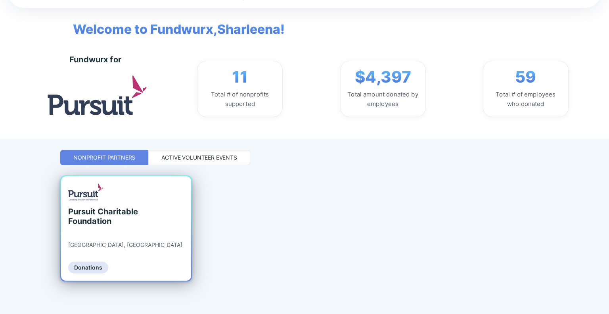 The image size is (609, 314). What do you see at coordinates (104, 158) in the screenshot?
I see `div: Nonprofit Partners` at bounding box center [104, 158].